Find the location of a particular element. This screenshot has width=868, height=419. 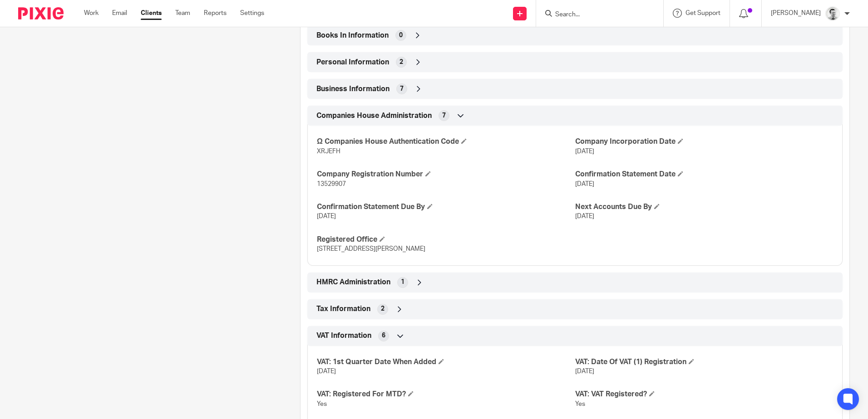

span: 1 is located at coordinates (402, 282).